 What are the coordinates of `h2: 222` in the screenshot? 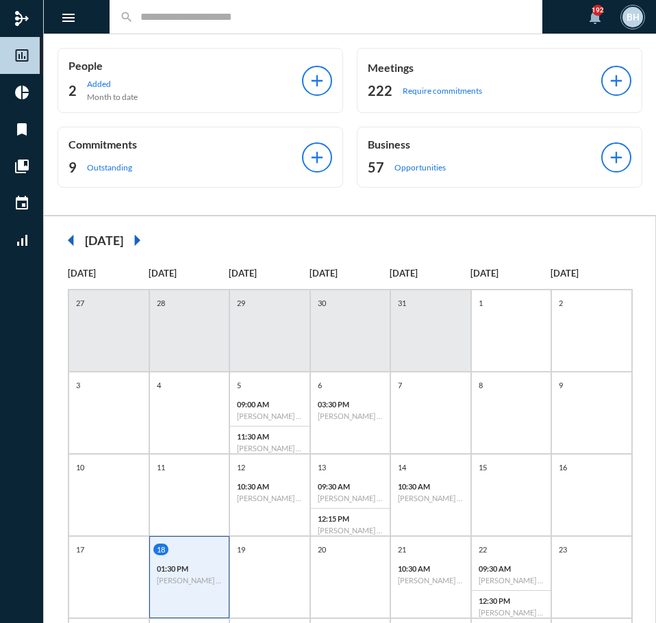 It's located at (380, 90).